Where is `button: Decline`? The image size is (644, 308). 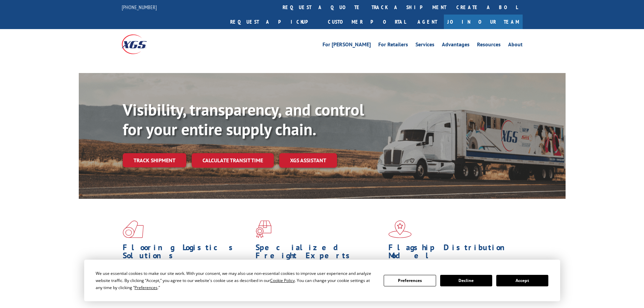
button: Decline is located at coordinates (466, 281).